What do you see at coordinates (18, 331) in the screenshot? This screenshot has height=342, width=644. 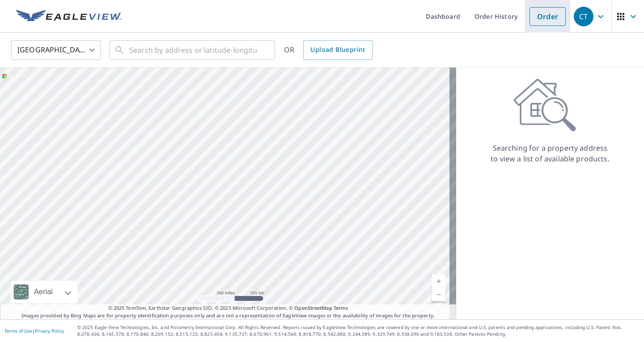 I see `a: Terms of Use` at bounding box center [18, 331].